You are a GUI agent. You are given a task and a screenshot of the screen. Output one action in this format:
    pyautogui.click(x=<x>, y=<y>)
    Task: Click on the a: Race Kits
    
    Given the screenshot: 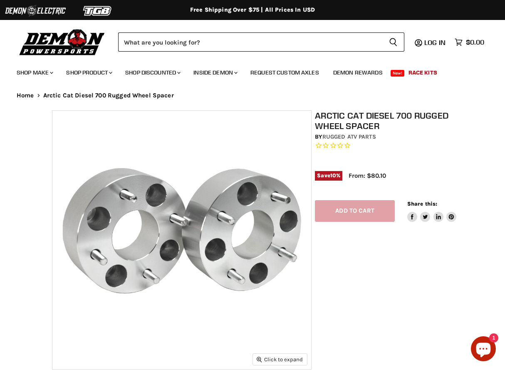 What is the action you would take?
    pyautogui.click(x=423, y=72)
    